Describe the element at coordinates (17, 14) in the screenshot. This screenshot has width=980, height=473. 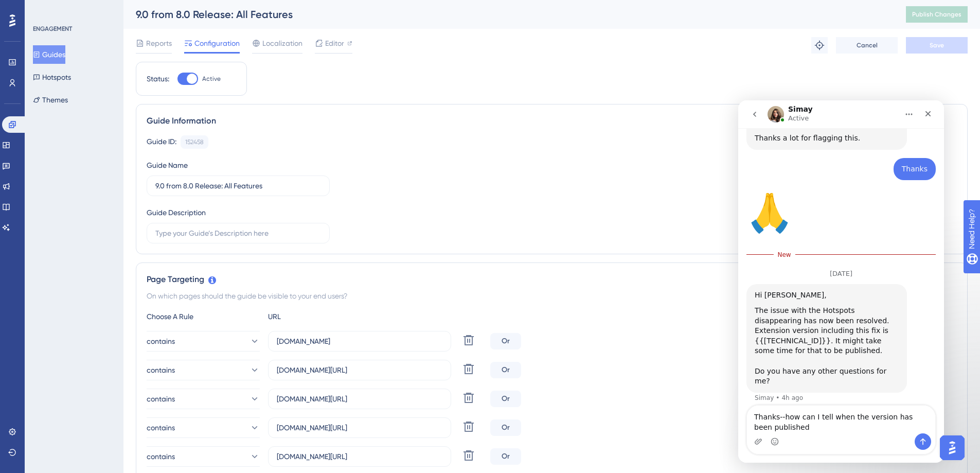
I see `button: go back` at that location.